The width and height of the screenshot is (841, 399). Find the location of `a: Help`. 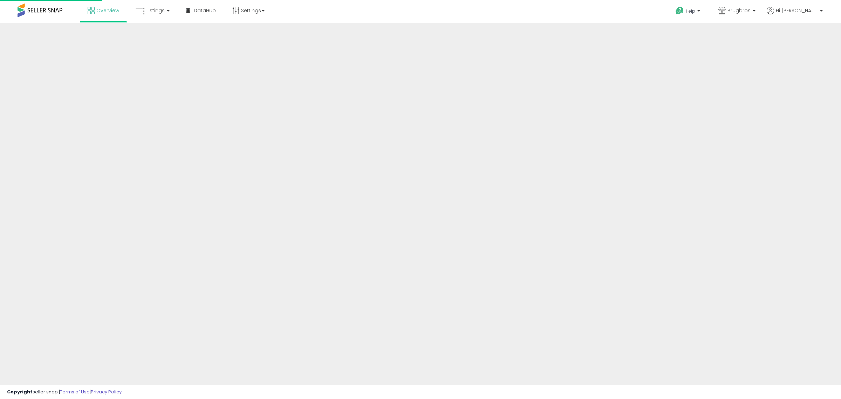

a: Help is located at coordinates (689, 12).